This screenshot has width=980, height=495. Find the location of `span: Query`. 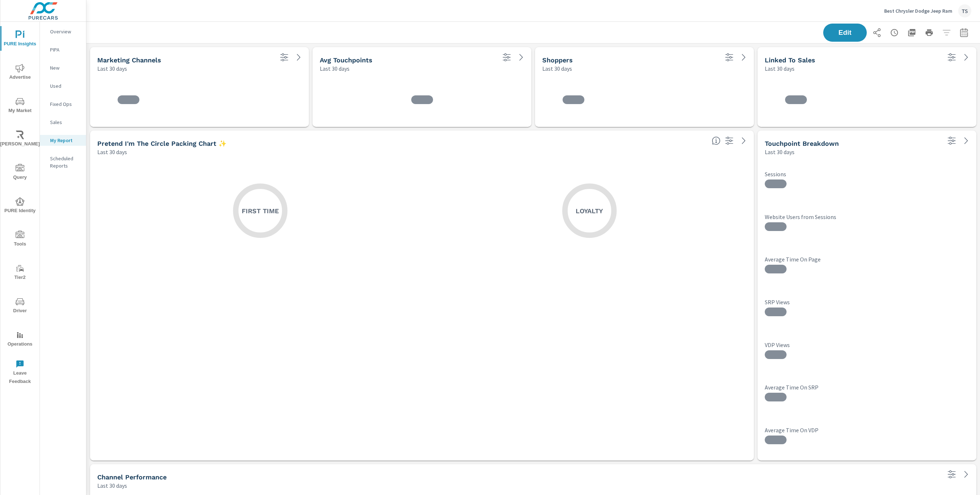

span: Query is located at coordinates (20, 173).